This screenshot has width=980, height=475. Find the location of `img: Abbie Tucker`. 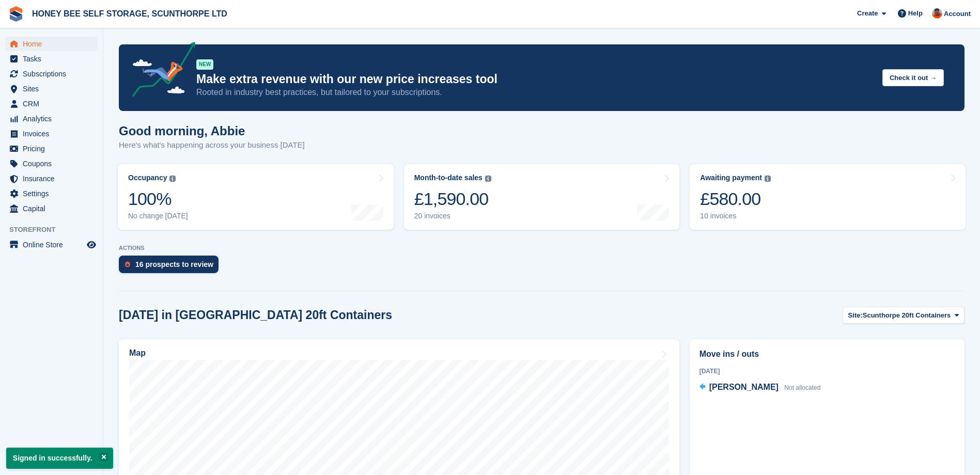

img: Abbie Tucker is located at coordinates (937, 14).